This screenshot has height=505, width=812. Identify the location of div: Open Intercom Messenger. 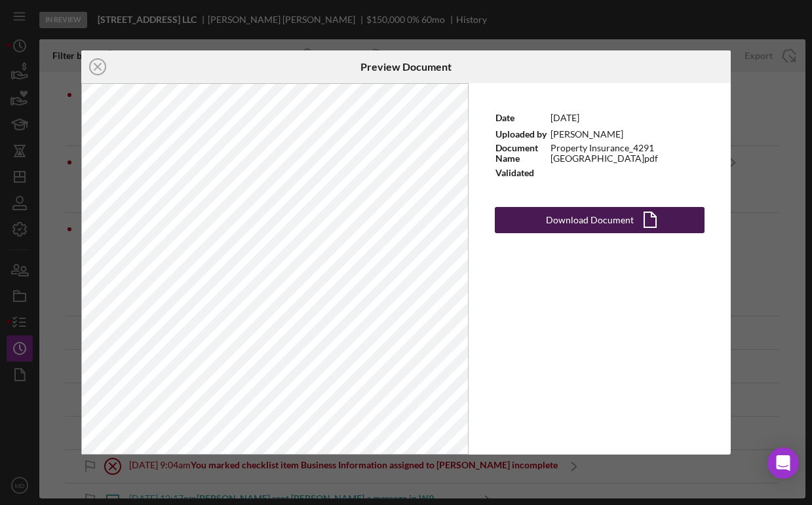
(783, 463).